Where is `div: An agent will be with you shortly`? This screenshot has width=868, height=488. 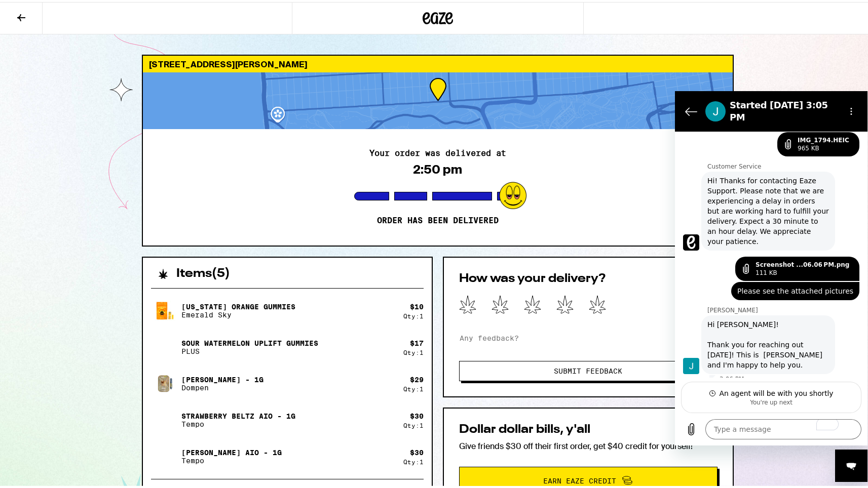
div: An agent will be with you shortly is located at coordinates (101, 302).